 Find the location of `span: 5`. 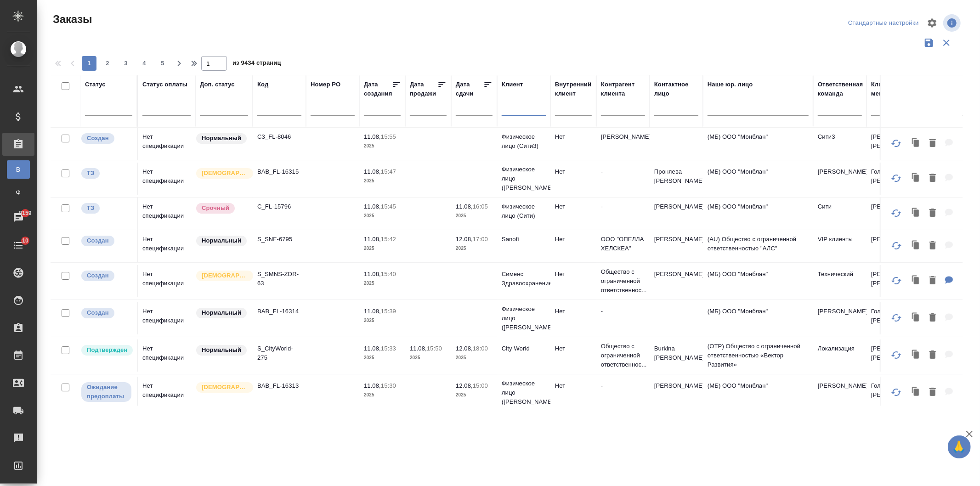

span: 5 is located at coordinates (162, 63).